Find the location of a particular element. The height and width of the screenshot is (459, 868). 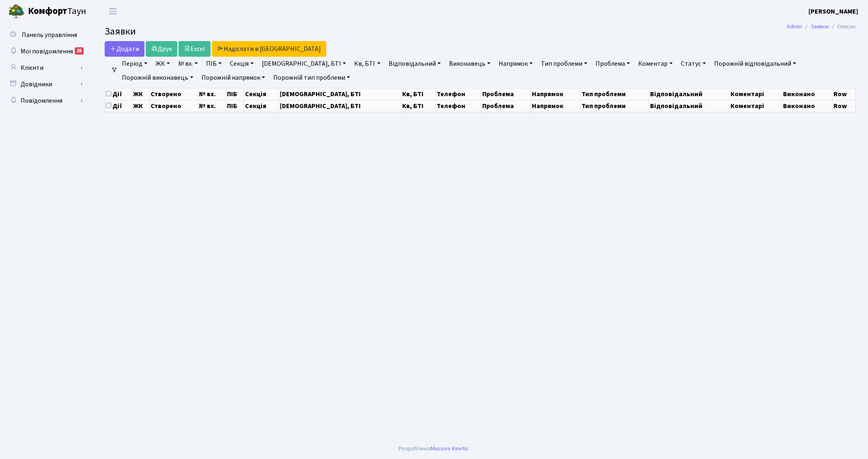

a: Довідники is located at coordinates (45, 84).